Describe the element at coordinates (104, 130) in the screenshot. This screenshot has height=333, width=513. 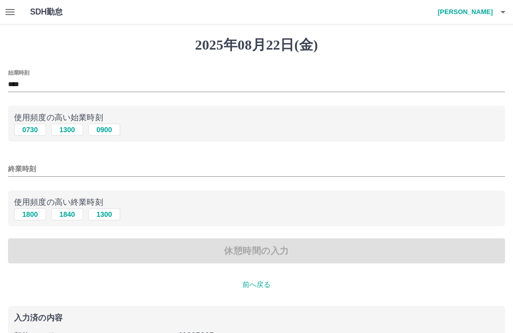
I see `button: 0900` at that location.